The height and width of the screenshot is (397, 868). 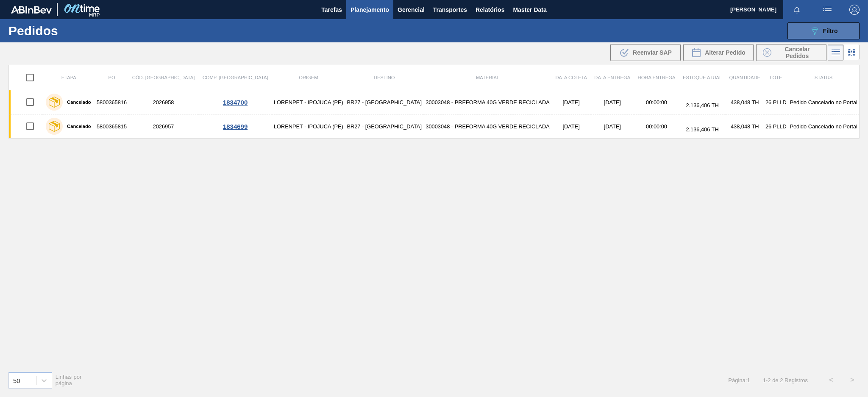 What do you see at coordinates (31, 10) in the screenshot?
I see `img: TNhmsLtSVTkK8tSr43FrP2fwEKptu5GPRR3wAAAABJRU5ErkJggg==` at bounding box center [31, 10].